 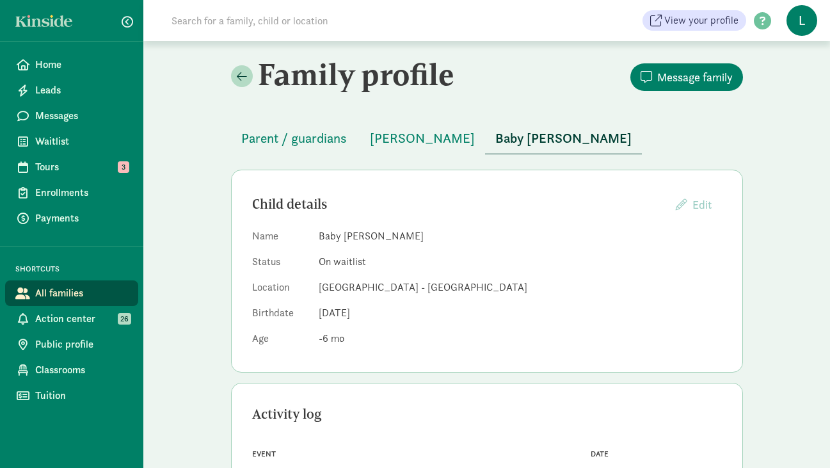 What do you see at coordinates (81, 344) in the screenshot?
I see `span: Public profile` at bounding box center [81, 344].